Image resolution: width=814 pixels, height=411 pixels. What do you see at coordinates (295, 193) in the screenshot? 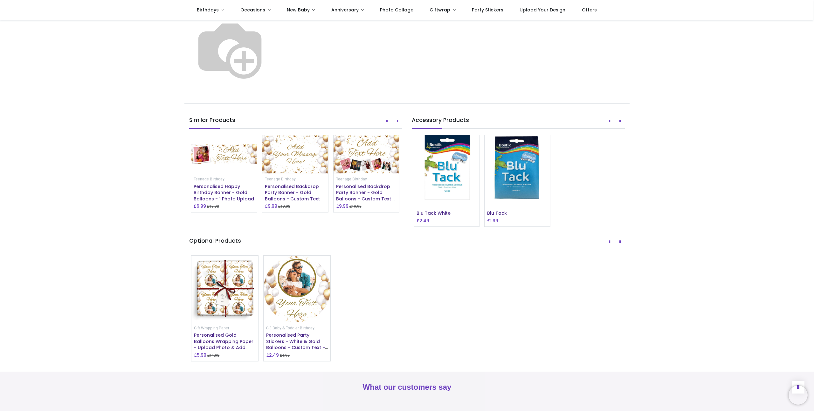
I see `h6: Personalised Backdrop Party Banner - Gold Balloons - Custom Text` at bounding box center [295, 193].